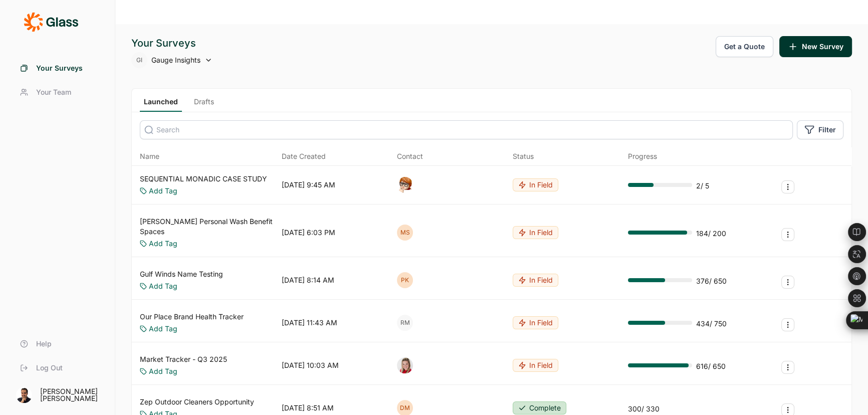 The height and width of the screenshot is (415, 868). What do you see at coordinates (539, 408) in the screenshot?
I see `div: Complete` at bounding box center [539, 408].